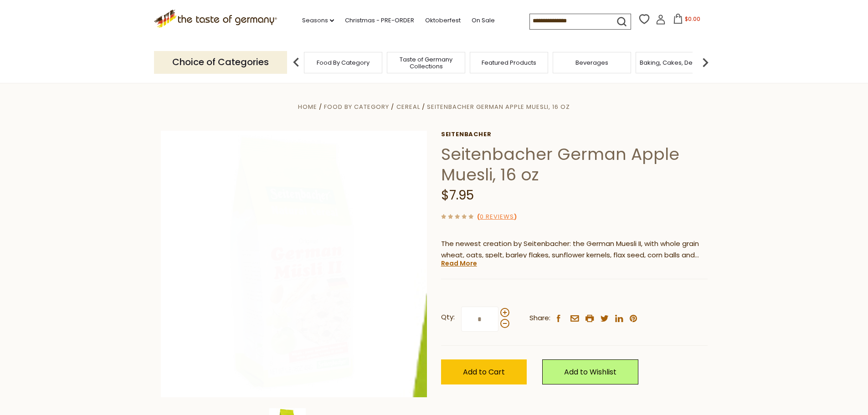 The height and width of the screenshot is (415, 868). I want to click on h1: Seitenbacher German Apple Muesli, 16 oz, so click(574, 165).